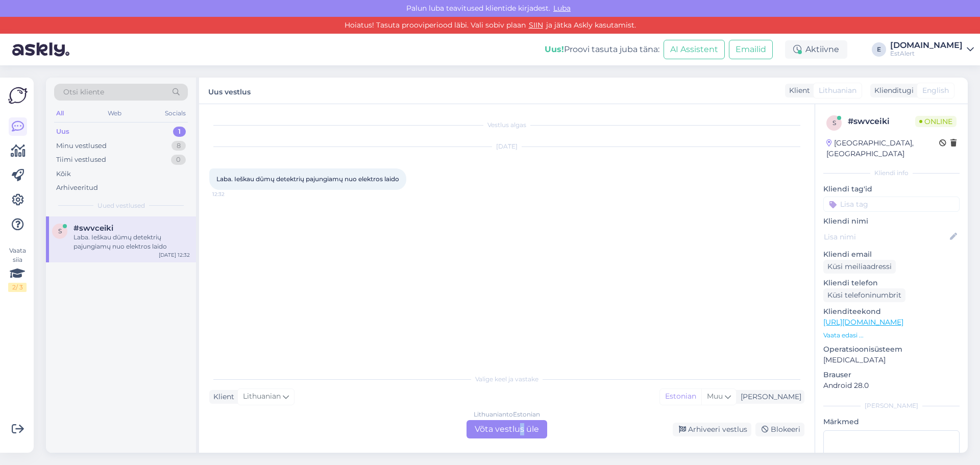 The width and height of the screenshot is (980, 465). What do you see at coordinates (712, 429) in the screenshot?
I see `div: Arhiveeri vestlus` at bounding box center [712, 429].